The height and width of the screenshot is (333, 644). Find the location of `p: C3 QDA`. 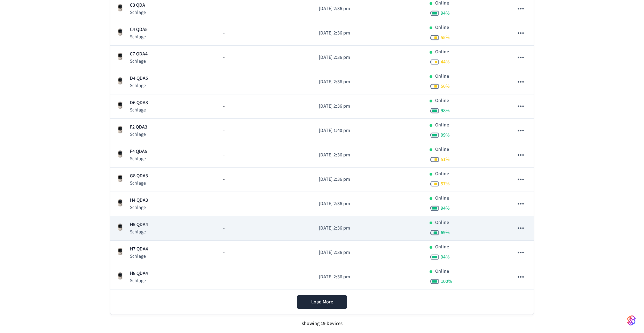

p: C3 QDA is located at coordinates (138, 5).